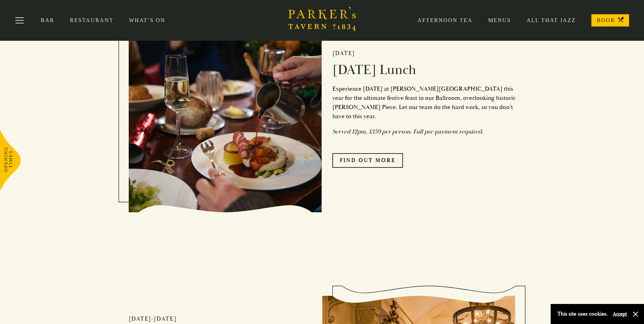 This screenshot has width=644, height=324. What do you see at coordinates (582, 314) in the screenshot?
I see `p: This site uses cookies.` at bounding box center [582, 314].